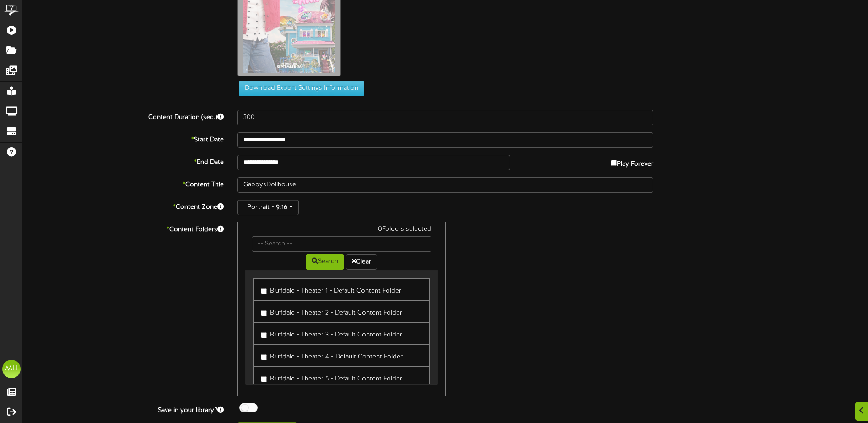 Image resolution: width=868 pixels, height=423 pixels. I want to click on input: -- Search --, so click(341, 244).